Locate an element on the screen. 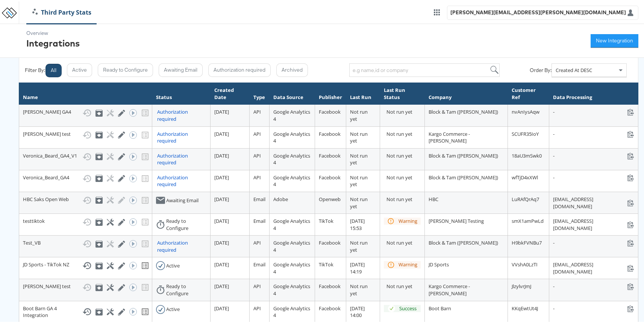 This screenshot has width=644, height=323. button: Active is located at coordinates (80, 69).